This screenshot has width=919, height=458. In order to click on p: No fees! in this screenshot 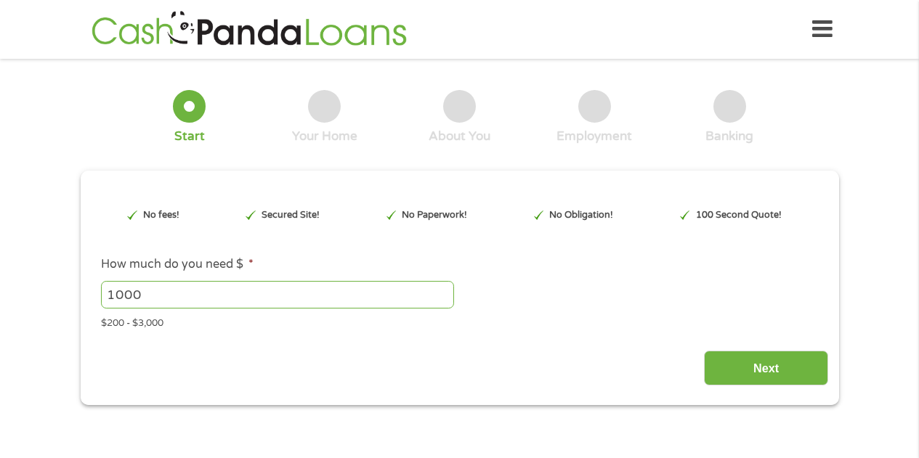, I will do `click(161, 215)`.